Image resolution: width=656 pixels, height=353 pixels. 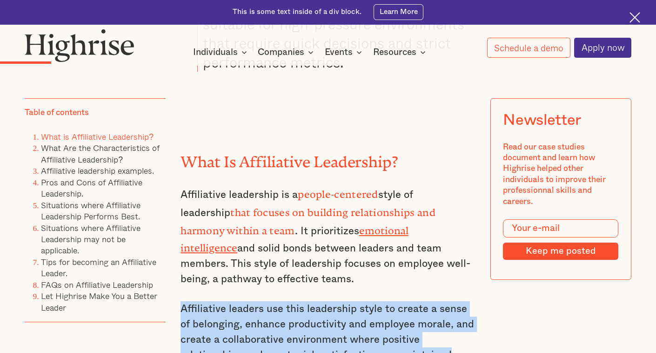 What do you see at coordinates (297, 12) in the screenshot?
I see `div: This is some text inside of a div block.` at bounding box center [297, 12].